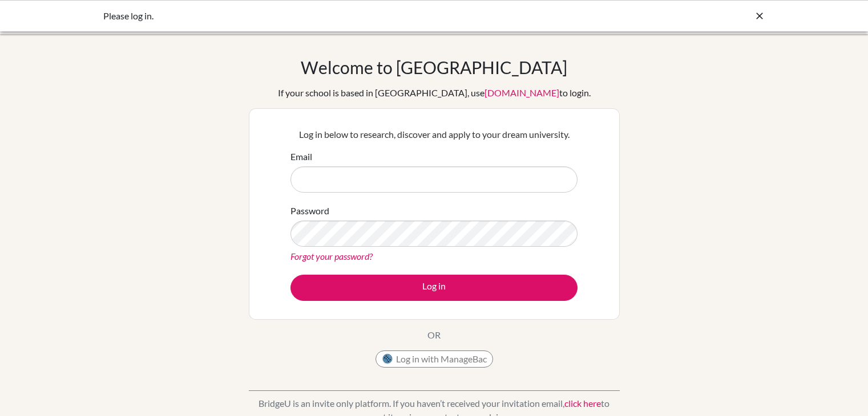 This screenshot has height=416, width=868. Describe the element at coordinates (434, 336) in the screenshot. I see `p: OR` at that location.